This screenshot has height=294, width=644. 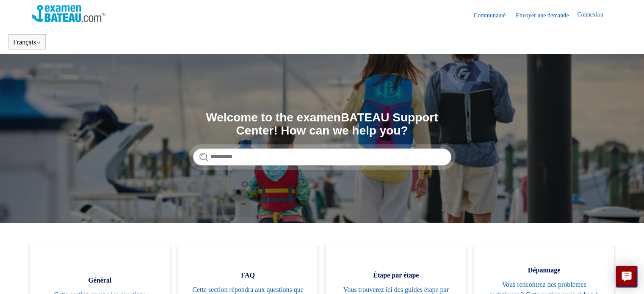 I want to click on h1: Welcome to the examenBATEAU Support Center! How can we help you?, so click(x=322, y=125).